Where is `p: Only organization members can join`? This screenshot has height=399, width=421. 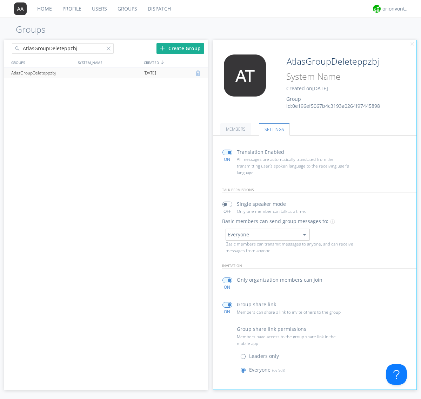
p: Only organization members can join is located at coordinates (280, 280).